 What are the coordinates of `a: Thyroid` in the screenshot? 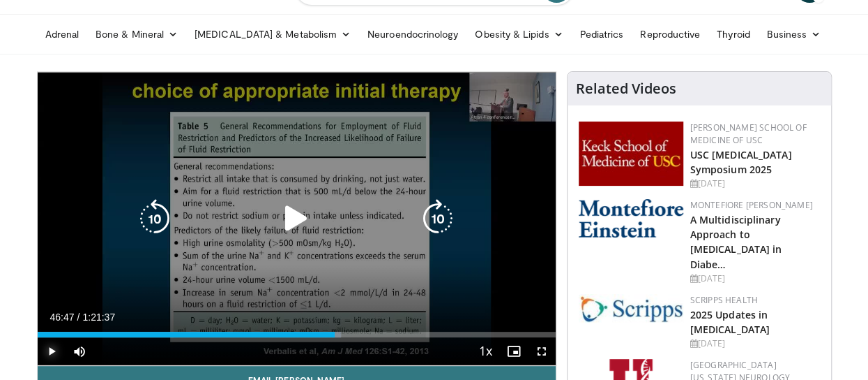 It's located at (734, 34).